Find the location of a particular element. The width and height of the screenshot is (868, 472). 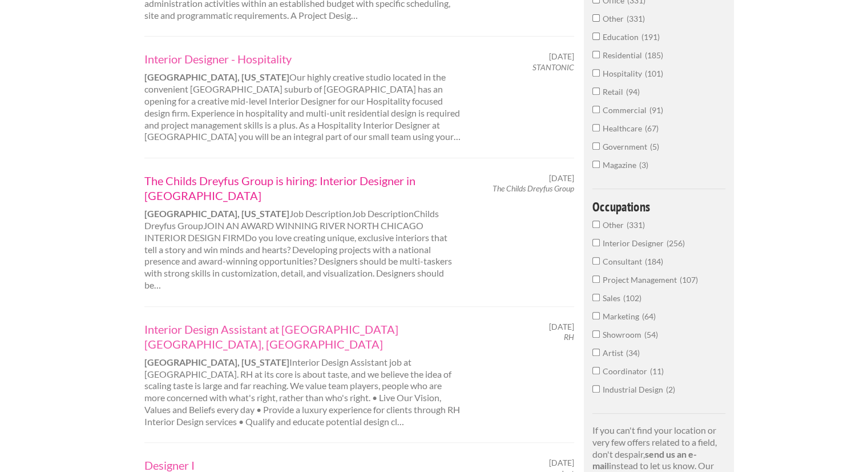

span: Interior Designer is located at coordinates (635, 243).